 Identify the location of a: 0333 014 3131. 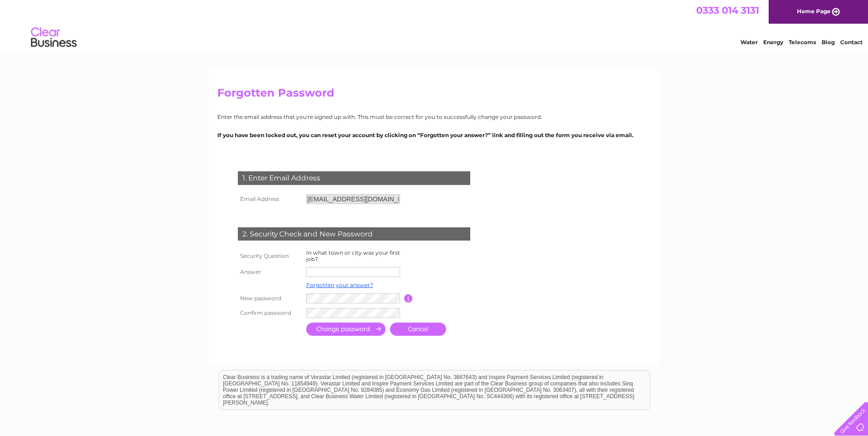
(727, 10).